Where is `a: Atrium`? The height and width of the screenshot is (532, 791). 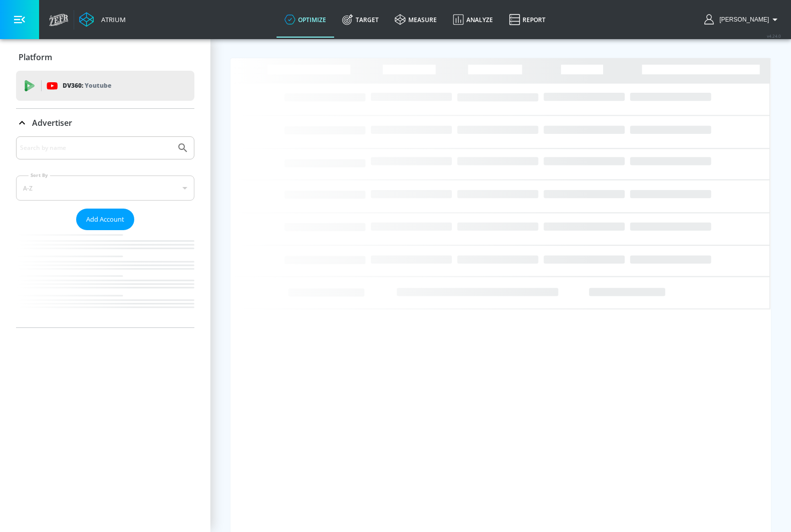 a: Atrium is located at coordinates (102, 20).